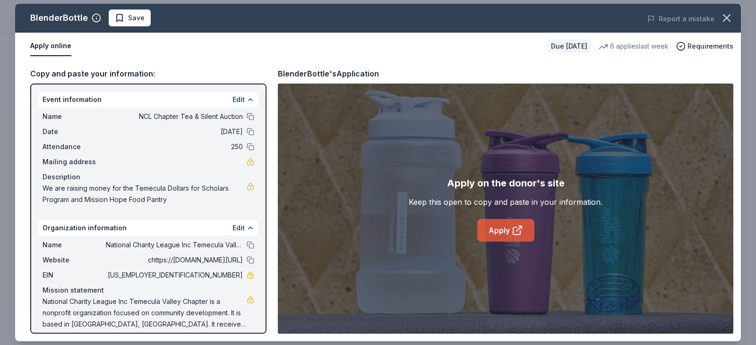 This screenshot has width=756, height=345. Describe the element at coordinates (633, 46) in the screenshot. I see `div: 6 applies last week` at that location.